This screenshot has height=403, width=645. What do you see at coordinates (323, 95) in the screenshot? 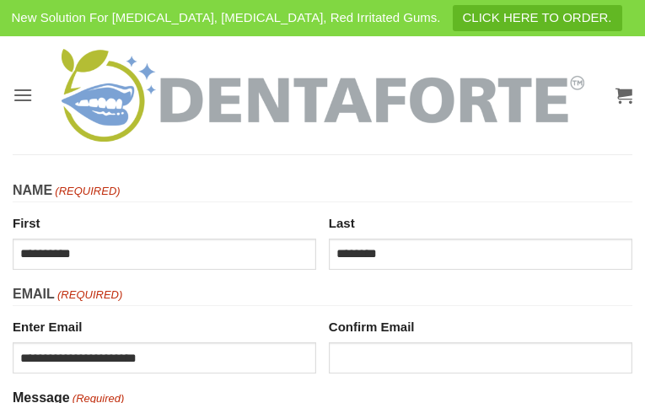
I see `img: DENTAFORTE™` at bounding box center [323, 95].